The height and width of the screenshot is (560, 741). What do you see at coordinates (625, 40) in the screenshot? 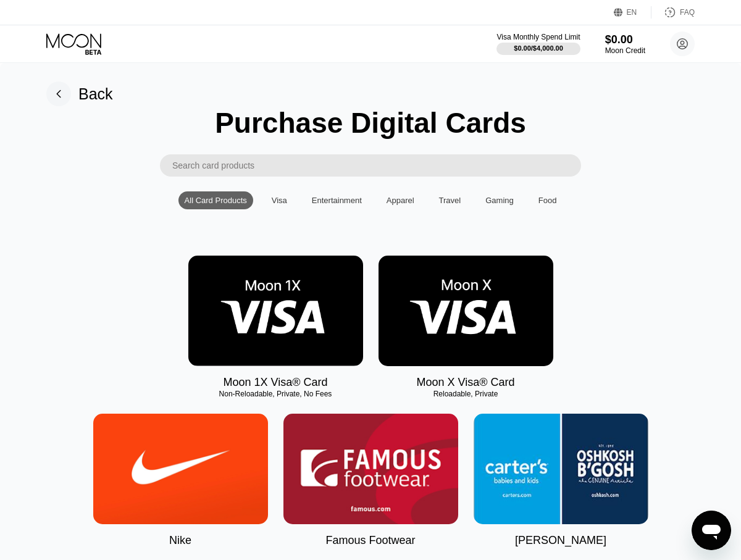
I see `div: $0.00` at bounding box center [625, 40].